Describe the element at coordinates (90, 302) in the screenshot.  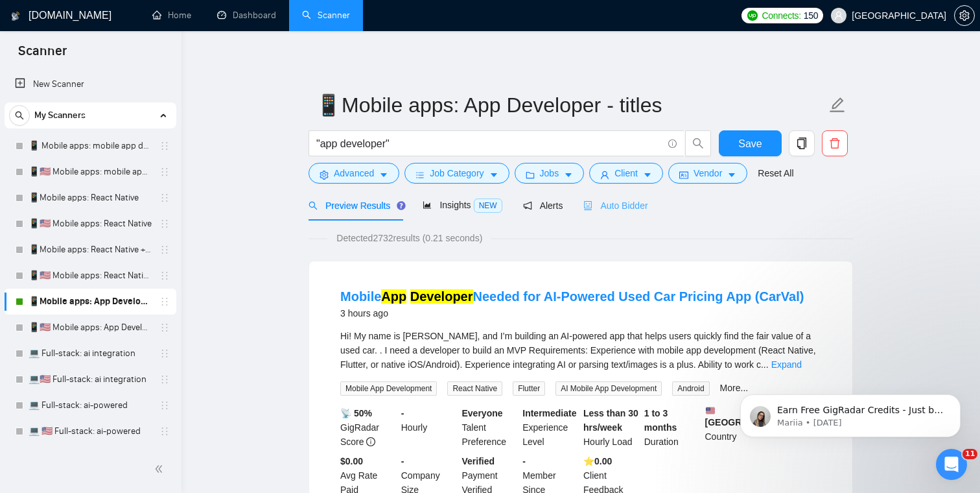
I see `a: 📱Mobile apps: App Developer - titles` at that location.